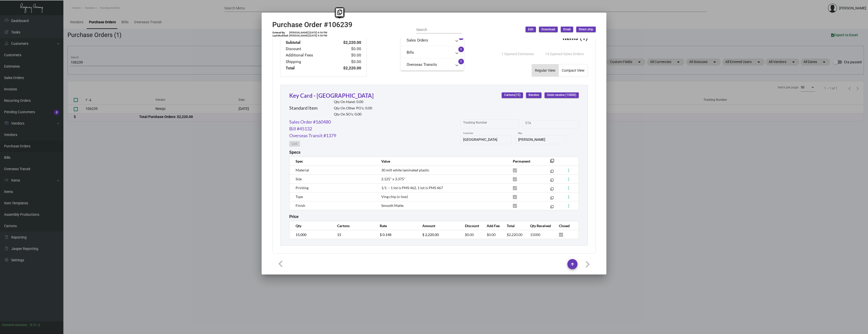 The height and width of the screenshot is (334, 868). What do you see at coordinates (567, 29) in the screenshot?
I see `button: Email` at bounding box center [567, 29].